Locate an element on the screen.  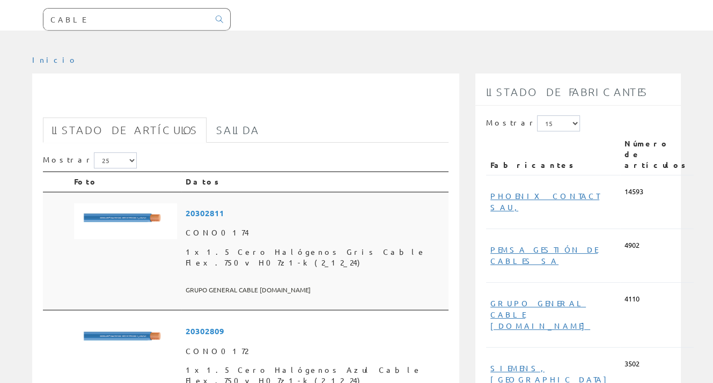
font: Listado de artículos is located at coordinates (124, 130).